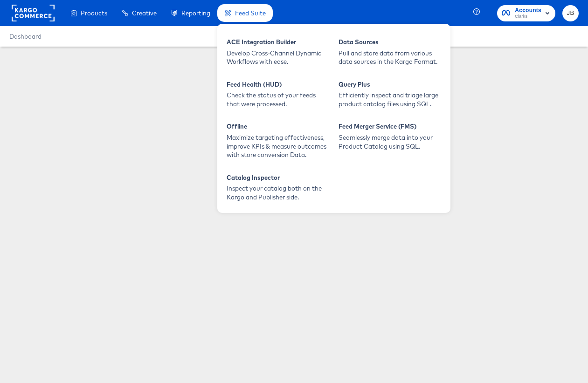  I want to click on button: JB, so click(570, 13).